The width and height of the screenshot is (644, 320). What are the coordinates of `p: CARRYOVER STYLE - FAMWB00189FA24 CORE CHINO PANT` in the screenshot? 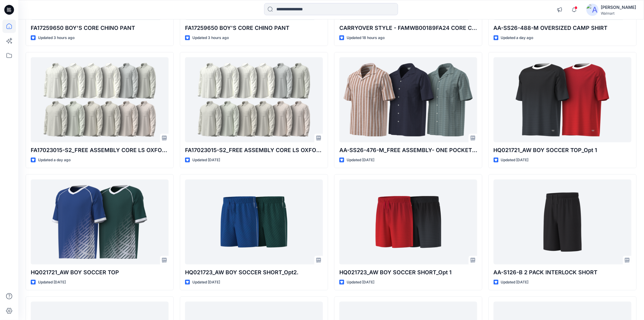 It's located at (408, 28).